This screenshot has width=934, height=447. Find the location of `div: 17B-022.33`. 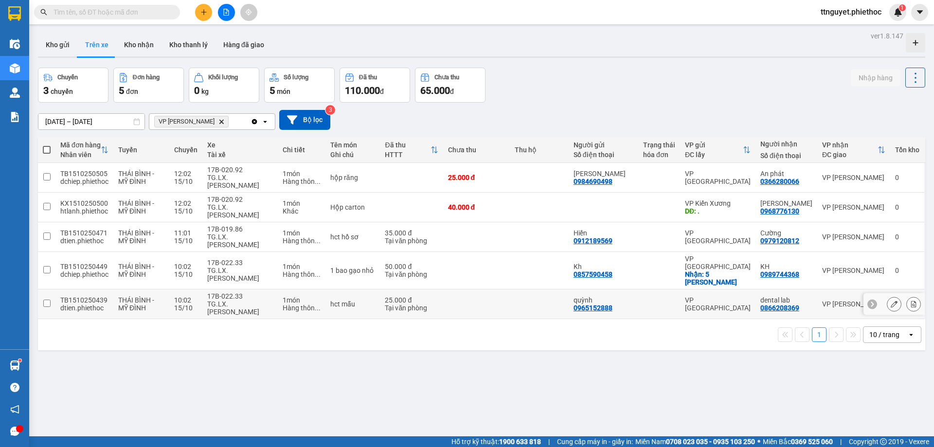

div: 17B-022.33 is located at coordinates (240, 263).